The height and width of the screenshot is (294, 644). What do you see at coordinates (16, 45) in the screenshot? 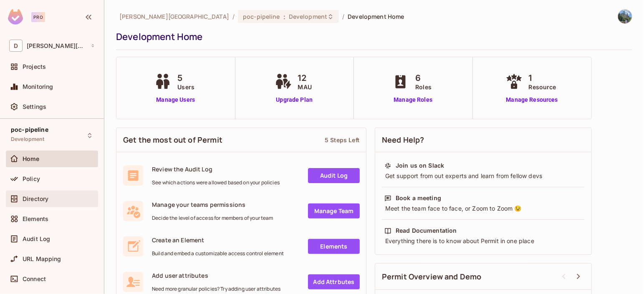
I see `span: D` at bounding box center [16, 45].